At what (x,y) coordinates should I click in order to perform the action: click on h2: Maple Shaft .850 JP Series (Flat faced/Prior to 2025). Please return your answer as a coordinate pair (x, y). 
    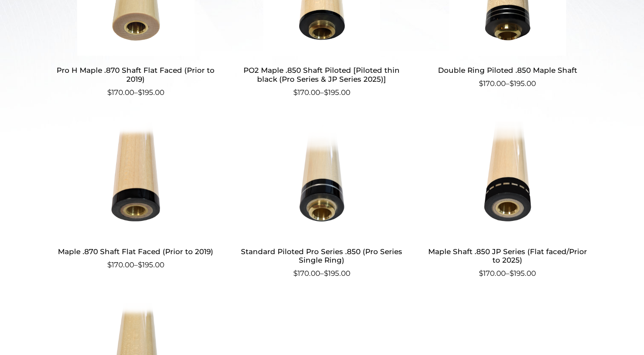
    Looking at the image, I should click on (507, 256).